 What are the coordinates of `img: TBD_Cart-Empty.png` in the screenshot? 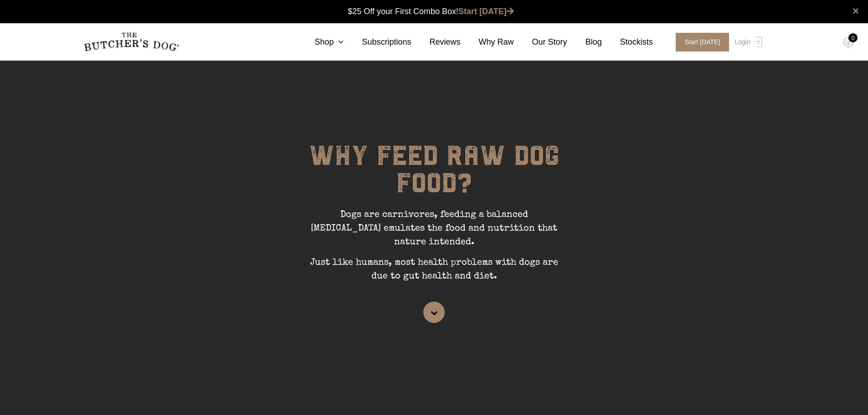 It's located at (849, 42).